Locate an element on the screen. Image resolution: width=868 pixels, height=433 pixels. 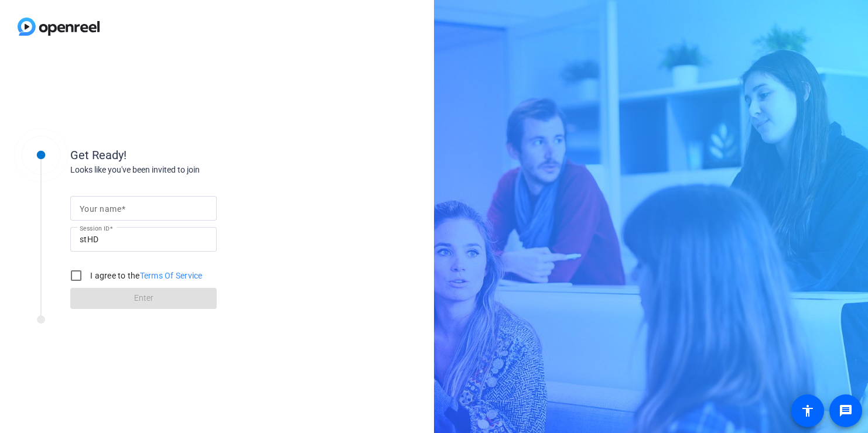
mat-icon: accessibility is located at coordinates (808, 411).